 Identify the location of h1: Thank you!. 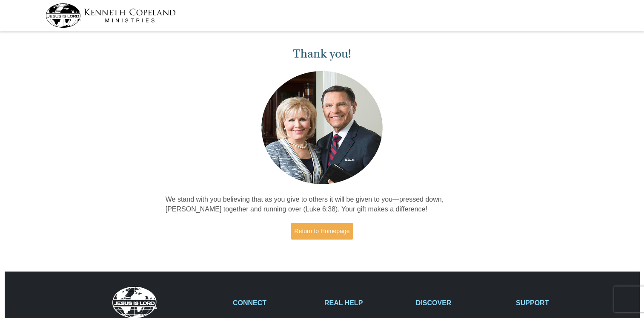
(322, 53).